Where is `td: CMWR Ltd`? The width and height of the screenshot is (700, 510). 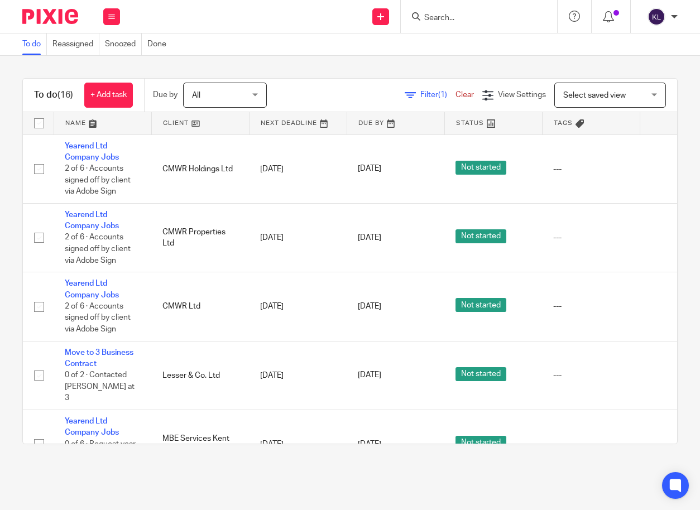
td: CMWR Ltd is located at coordinates (200, 307).